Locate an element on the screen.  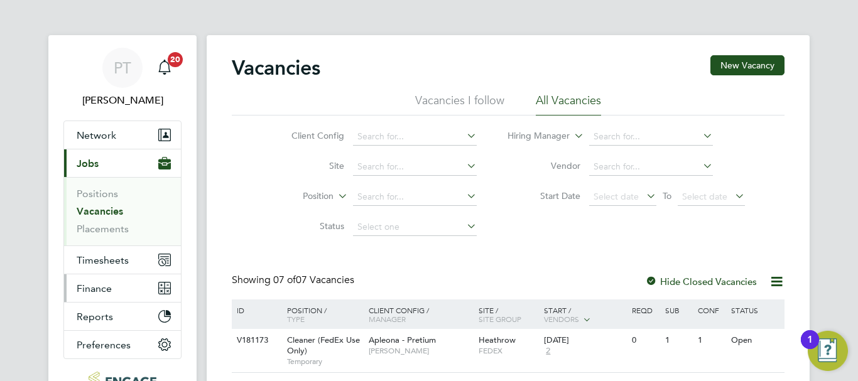
div: Conf is located at coordinates (711, 310).